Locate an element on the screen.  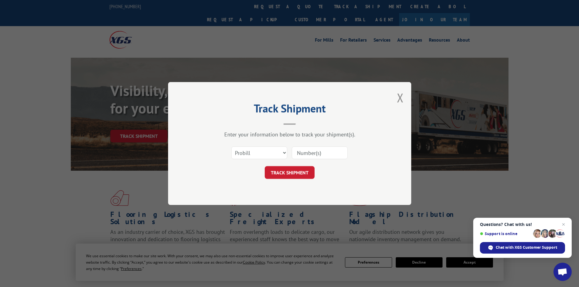
span: Questions? Chat with us! is located at coordinates (523, 225).